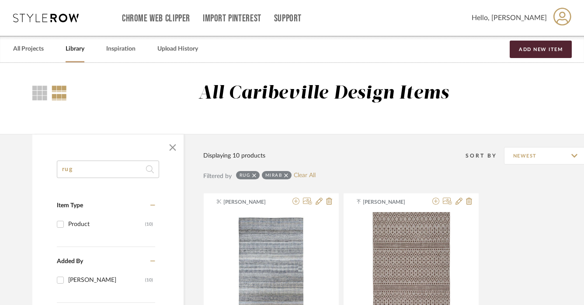 This screenshot has width=584, height=305. I want to click on a: Chrome Web Clipper, so click(156, 18).